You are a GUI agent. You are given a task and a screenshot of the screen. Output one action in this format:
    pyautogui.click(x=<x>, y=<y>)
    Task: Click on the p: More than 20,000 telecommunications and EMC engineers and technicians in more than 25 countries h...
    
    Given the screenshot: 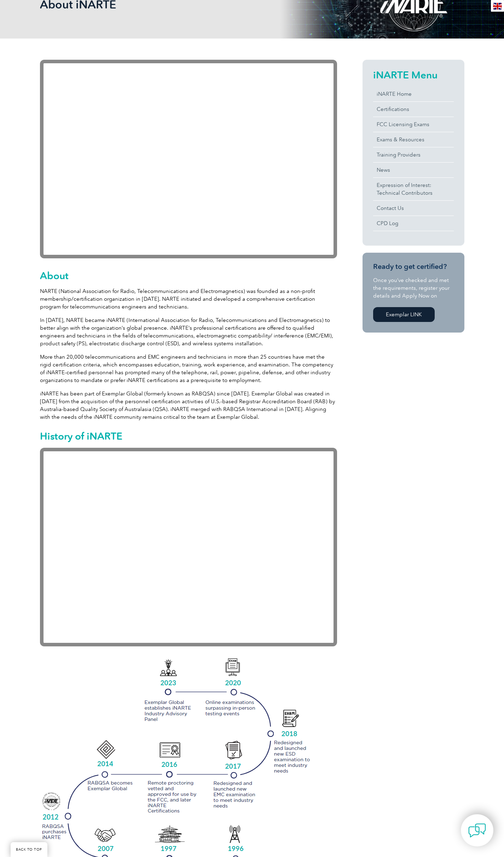 What is the action you would take?
    pyautogui.click(x=188, y=369)
    